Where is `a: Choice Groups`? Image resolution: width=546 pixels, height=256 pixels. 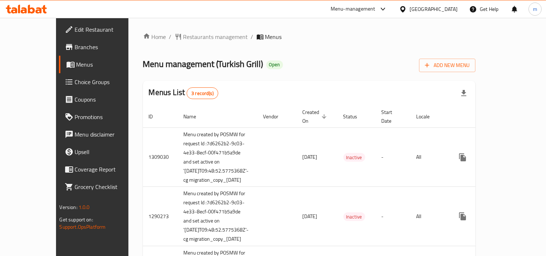
a: Choice Groups is located at coordinates (103, 82).